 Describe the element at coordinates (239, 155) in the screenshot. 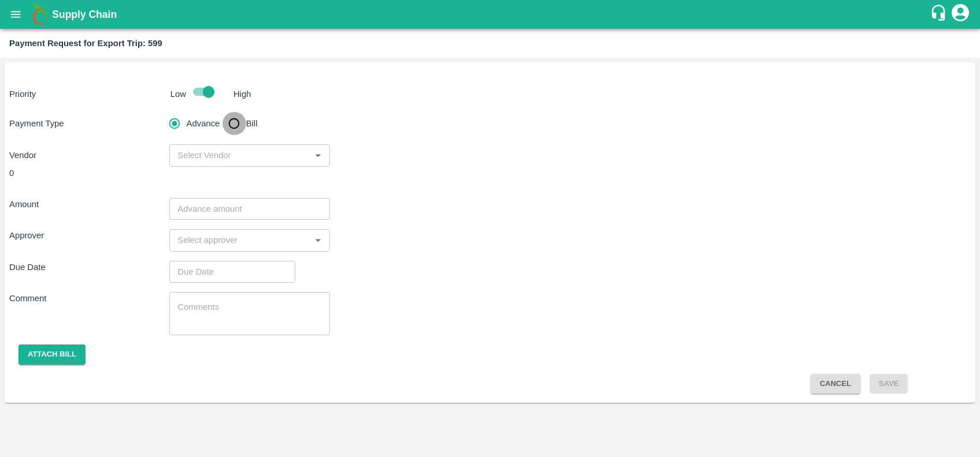

I see `input: Select Vendor` at that location.